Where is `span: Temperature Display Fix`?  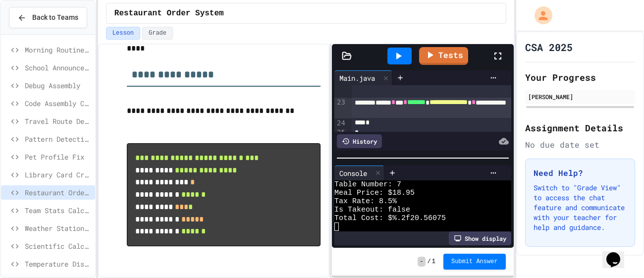
span: Temperature Display Fix is located at coordinates (58, 264).